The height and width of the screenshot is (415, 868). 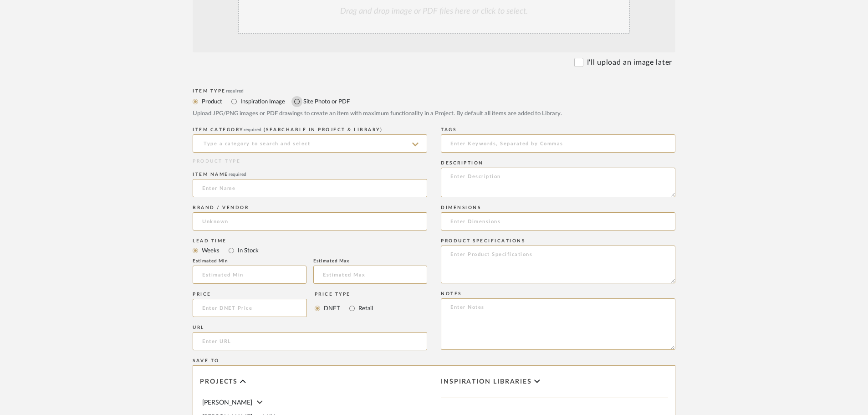 I want to click on div: Tags, so click(x=558, y=130).